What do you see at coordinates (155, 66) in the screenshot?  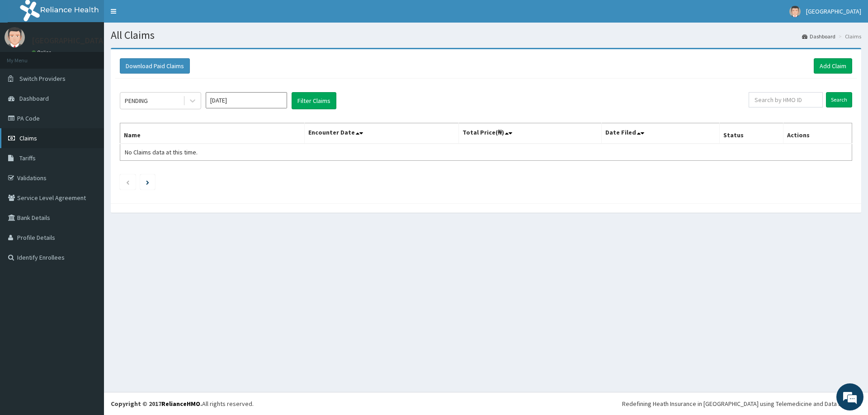 I see `button: Download Paid Claims` at bounding box center [155, 66].